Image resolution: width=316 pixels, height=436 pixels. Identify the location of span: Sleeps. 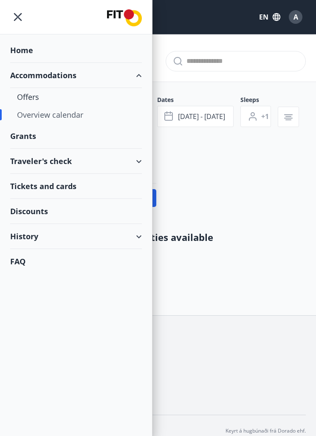
(259, 101).